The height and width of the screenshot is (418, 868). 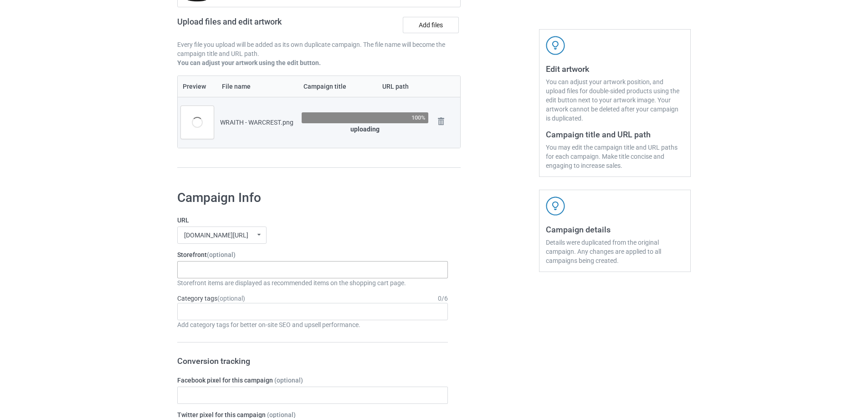 What do you see at coordinates (443, 299) in the screenshot?
I see `div: 0 / 6` at bounding box center [443, 299].